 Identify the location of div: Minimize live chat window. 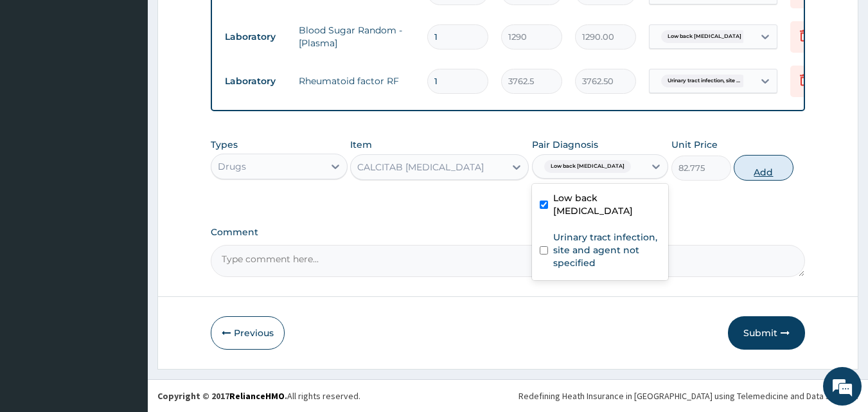
(226, 22).